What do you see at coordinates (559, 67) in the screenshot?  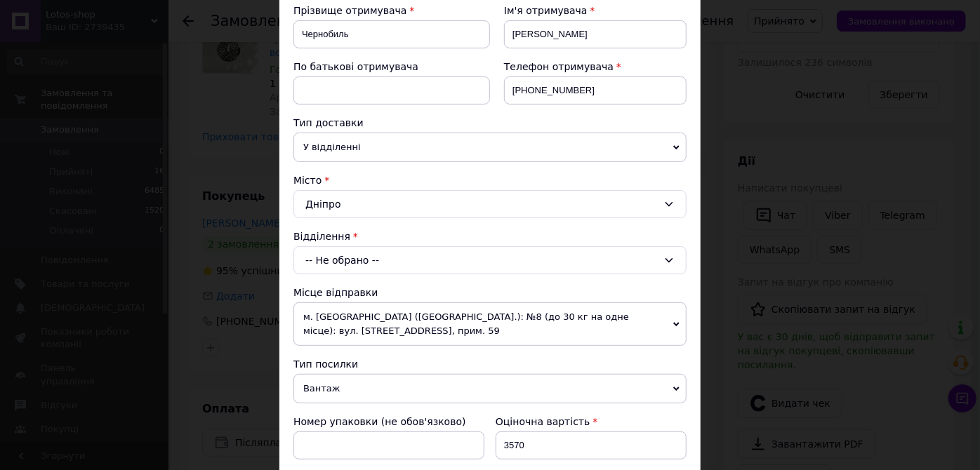 I see `span: Телефон отримувача` at bounding box center [559, 67].